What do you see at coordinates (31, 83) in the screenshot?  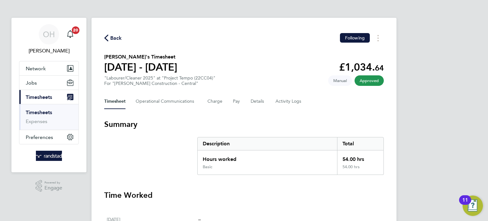 I see `span: Jobs` at bounding box center [31, 83].